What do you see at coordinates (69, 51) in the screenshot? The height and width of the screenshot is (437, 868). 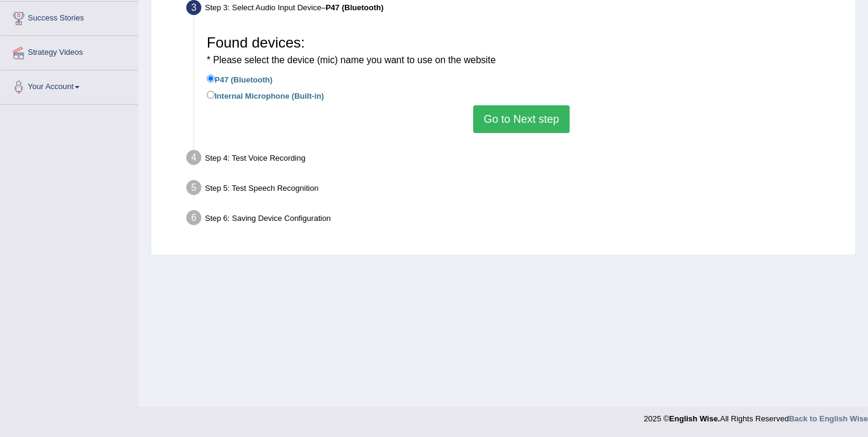 I see `a: Strategy Videos` at bounding box center [69, 51].